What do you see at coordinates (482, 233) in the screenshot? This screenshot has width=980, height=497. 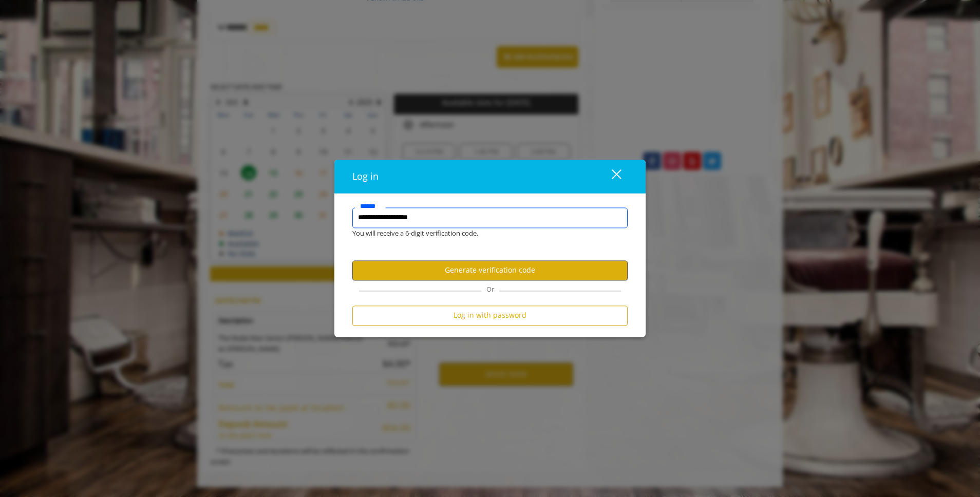 I see `div: You will receive a 6-digit verification code.` at bounding box center [482, 233].